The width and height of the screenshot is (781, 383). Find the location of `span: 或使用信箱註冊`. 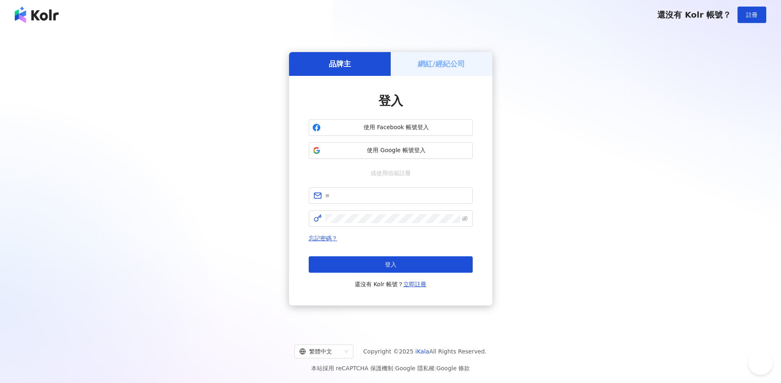

span: 或使用信箱註冊 is located at coordinates (391, 173).